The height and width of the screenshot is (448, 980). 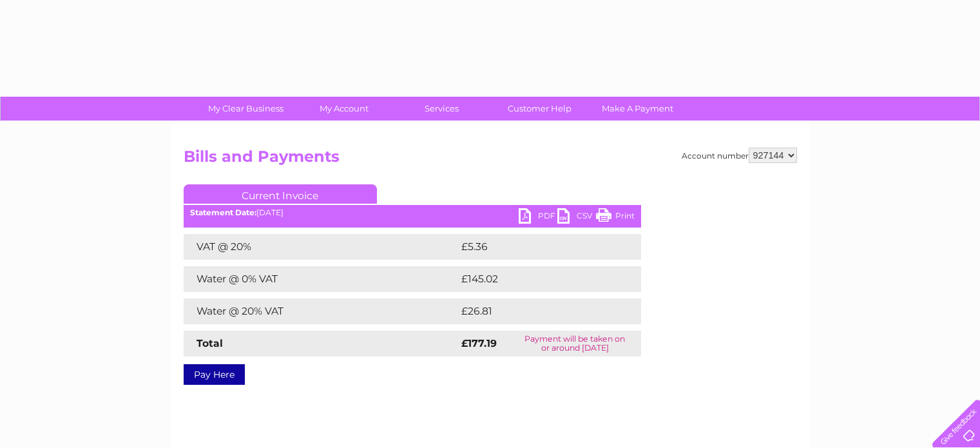 What do you see at coordinates (534, 247) in the screenshot?
I see `td: £5.36` at bounding box center [534, 247].